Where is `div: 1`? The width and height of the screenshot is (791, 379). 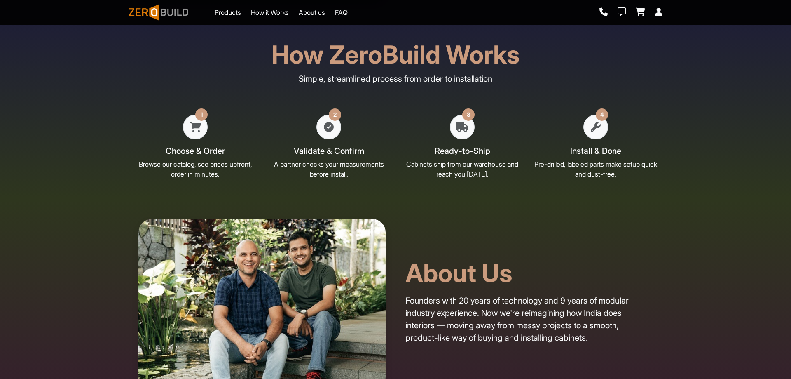 div: 1 is located at coordinates (202, 115).